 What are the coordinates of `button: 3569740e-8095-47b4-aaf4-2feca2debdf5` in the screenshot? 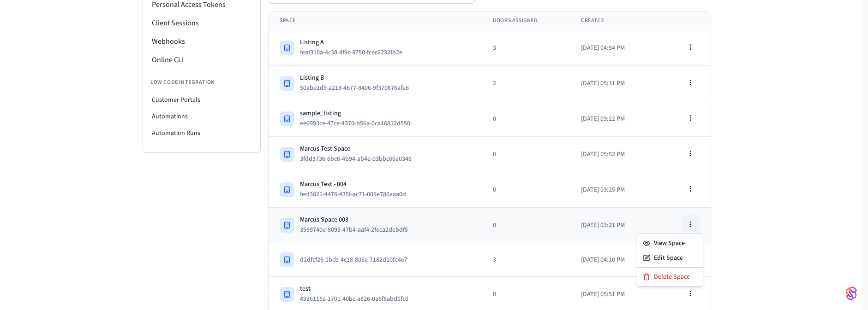 It's located at (357, 230).